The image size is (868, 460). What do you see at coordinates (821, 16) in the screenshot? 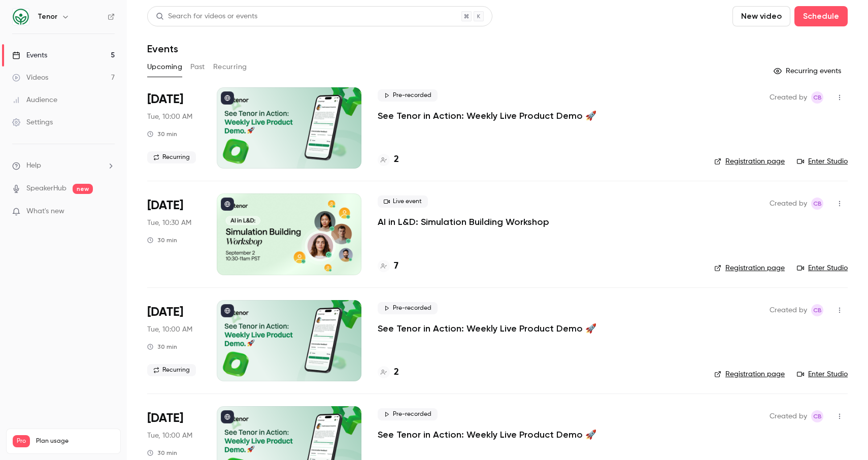
I see `button: Schedule` at bounding box center [821, 16].